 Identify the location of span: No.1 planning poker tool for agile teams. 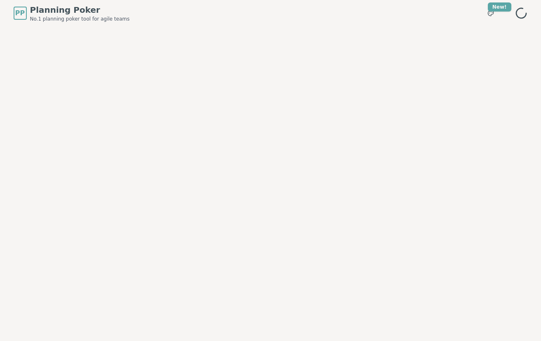
(80, 19).